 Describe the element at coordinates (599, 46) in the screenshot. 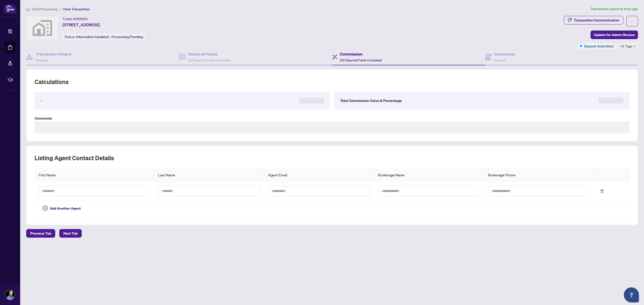

I see `span: Deposit Submitted` at that location.